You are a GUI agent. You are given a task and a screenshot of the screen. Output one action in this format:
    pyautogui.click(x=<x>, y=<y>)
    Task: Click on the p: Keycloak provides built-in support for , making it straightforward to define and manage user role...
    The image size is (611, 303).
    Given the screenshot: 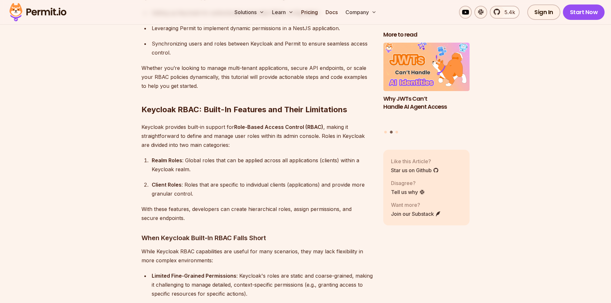 What is the action you would take?
    pyautogui.click(x=257, y=136)
    